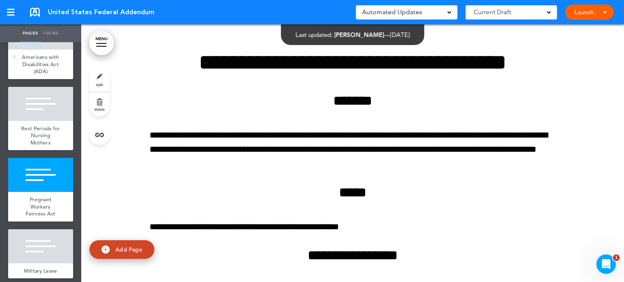 The height and width of the screenshot is (282, 624). What do you see at coordinates (41, 207) in the screenshot?
I see `span: Pregnant Workers Fairness Act` at bounding box center [41, 207].